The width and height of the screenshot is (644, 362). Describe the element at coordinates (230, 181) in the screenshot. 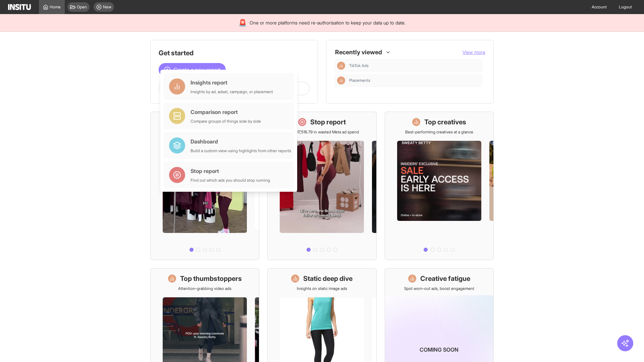

I see `div: Find out which ads you should stop running` at that location.